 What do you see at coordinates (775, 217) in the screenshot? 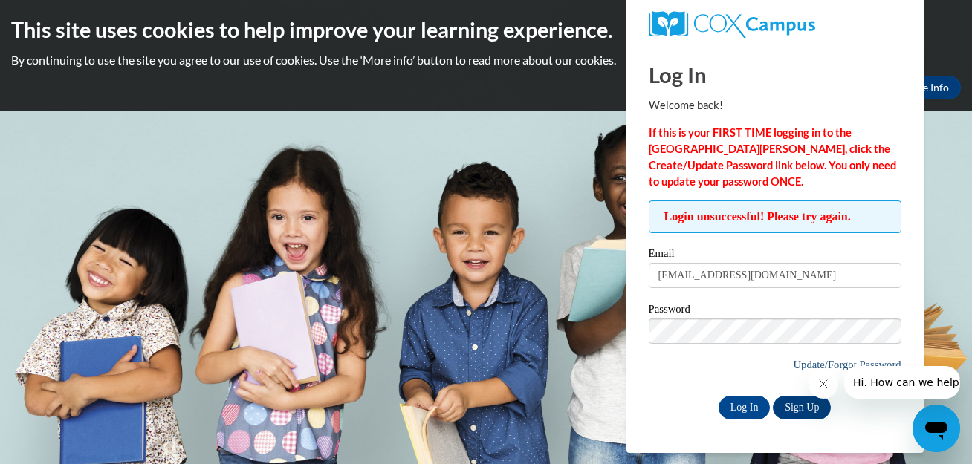
I see `span: Login unsuccessful! Please try again.` at bounding box center [775, 217].